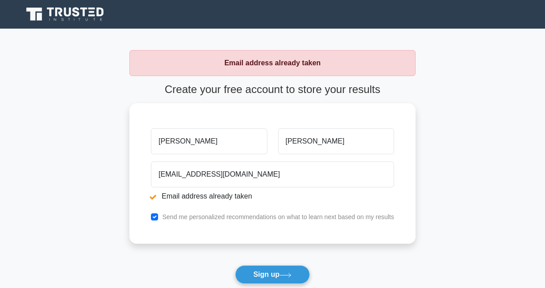  Describe the element at coordinates (336, 142) in the screenshot. I see `input: Last name` at that location.